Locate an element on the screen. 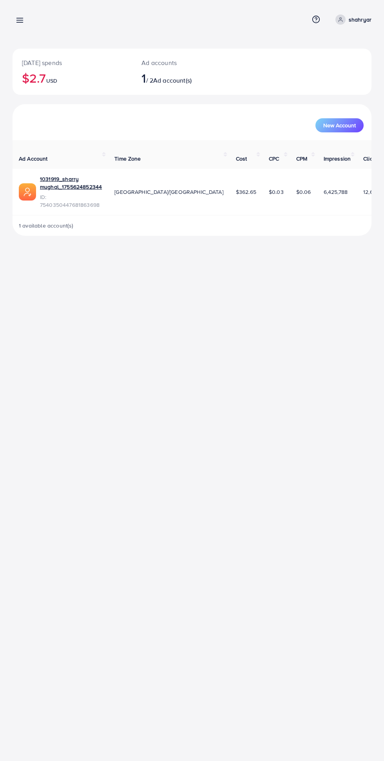  span: 1 available account(s) is located at coordinates (46, 225).